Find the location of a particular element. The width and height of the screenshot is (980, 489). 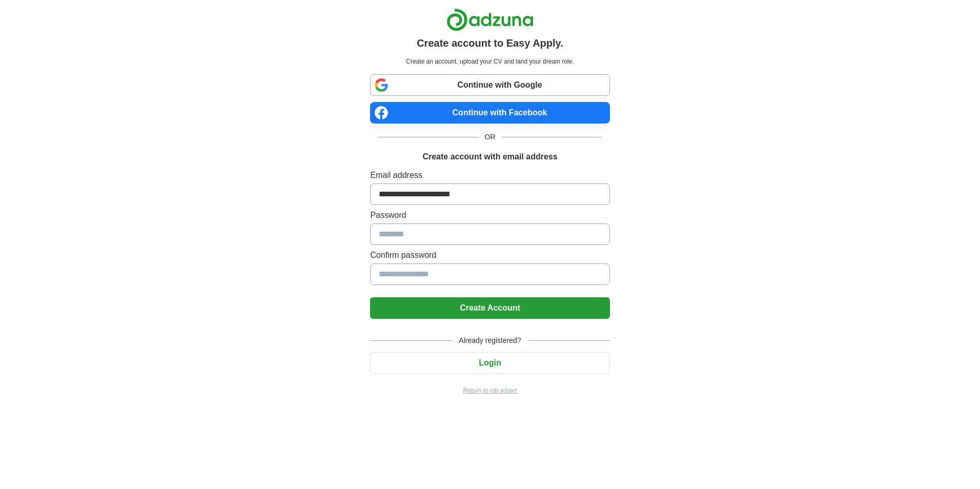

label: Password is located at coordinates (490, 216).